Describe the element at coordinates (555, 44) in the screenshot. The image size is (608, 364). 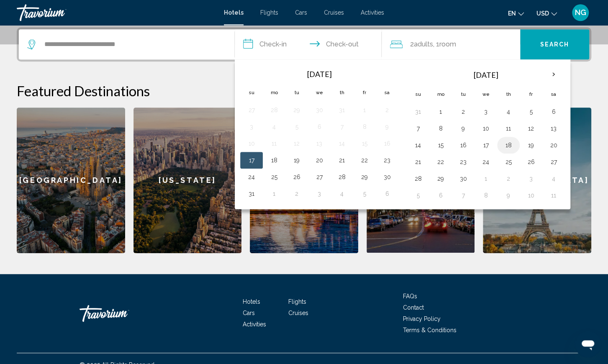
I see `button: Search` at that location.